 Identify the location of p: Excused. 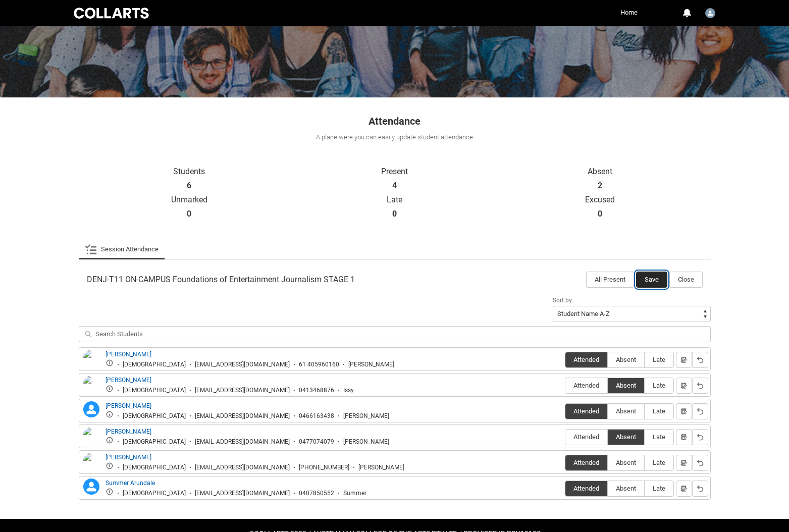
(600, 200).